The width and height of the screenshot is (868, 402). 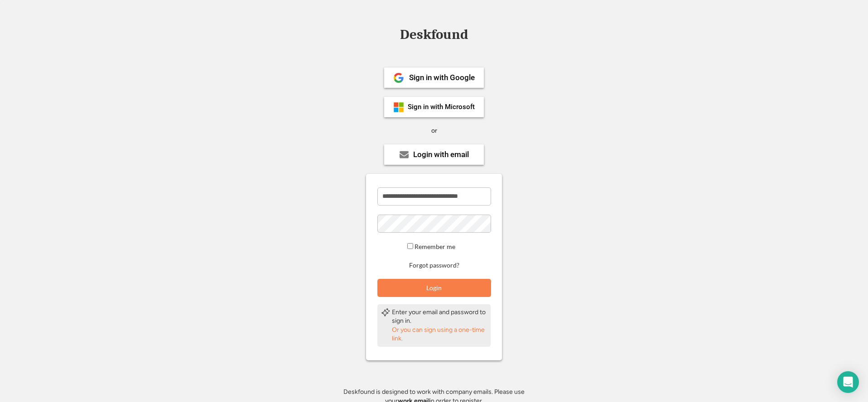 I want to click on div: Sign in with Google, so click(x=442, y=77).